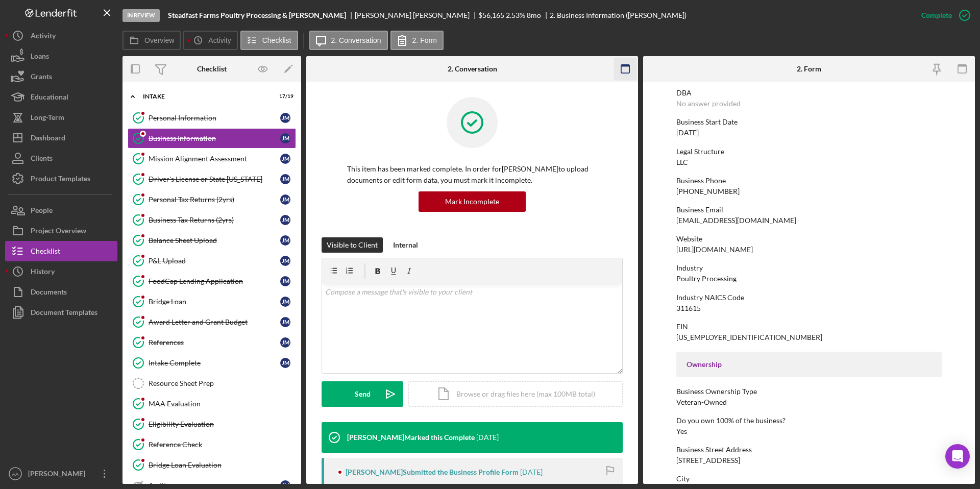 The height and width of the screenshot is (489, 980). What do you see at coordinates (472, 201) in the screenshot?
I see `button: Mark Incomplete` at bounding box center [472, 201].